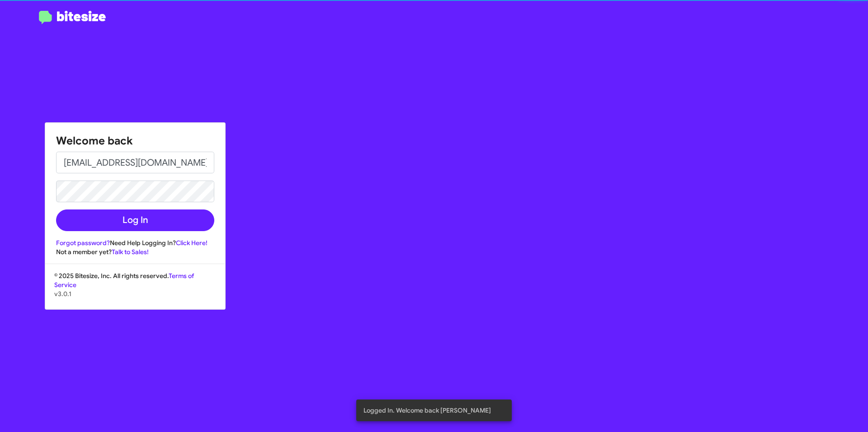 The width and height of the screenshot is (868, 432). What do you see at coordinates (135, 243) in the screenshot?
I see `div: Need Help Logging In?` at bounding box center [135, 243].